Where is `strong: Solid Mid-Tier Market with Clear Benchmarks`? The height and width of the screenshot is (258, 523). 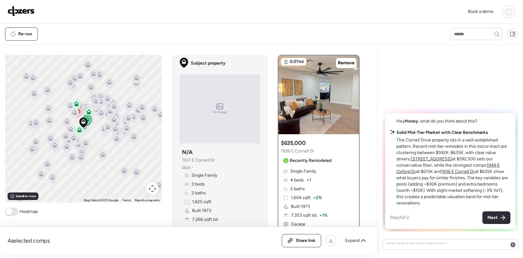
strong: Solid Mid-Tier Market with Clear Benchmarks is located at coordinates (442, 132).